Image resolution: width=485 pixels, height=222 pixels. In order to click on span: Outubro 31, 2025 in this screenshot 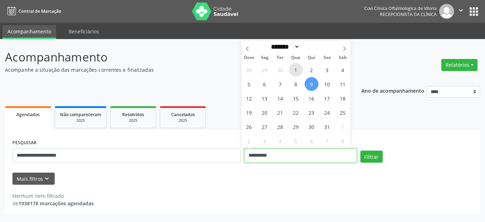, I will do `click(327, 126)`.